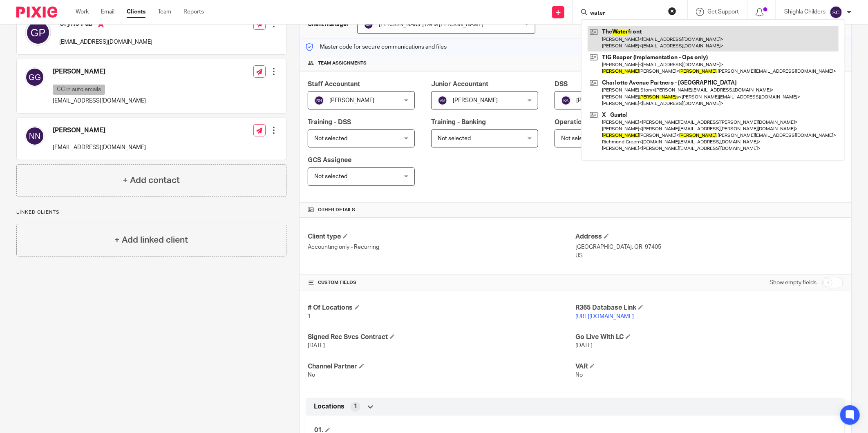 This screenshot has width=868, height=433. Describe the element at coordinates (561, 84) in the screenshot. I see `span: DSS` at that location.